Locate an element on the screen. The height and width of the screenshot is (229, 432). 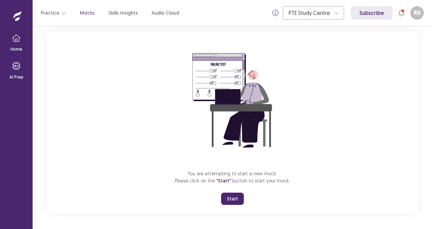
p: You are attempting to start a new mock. Please click on the button to start your mock. is located at coordinates (232, 177).